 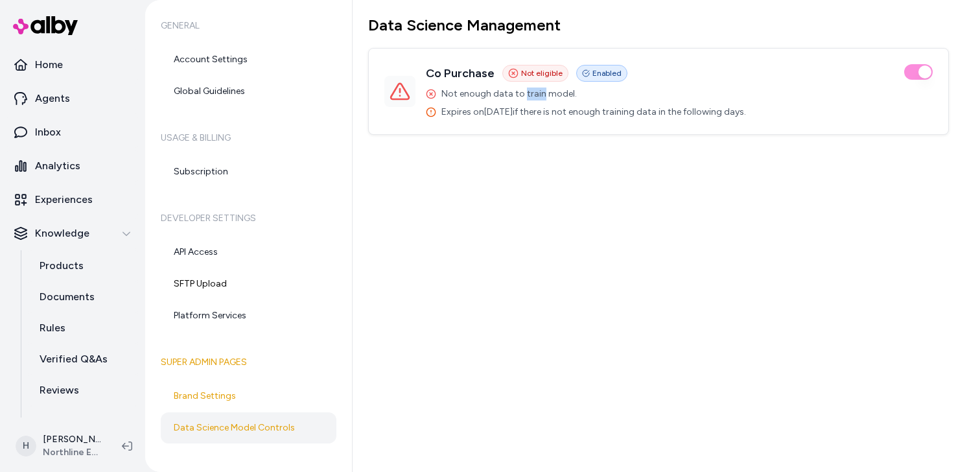 I want to click on a: Documents, so click(x=83, y=297).